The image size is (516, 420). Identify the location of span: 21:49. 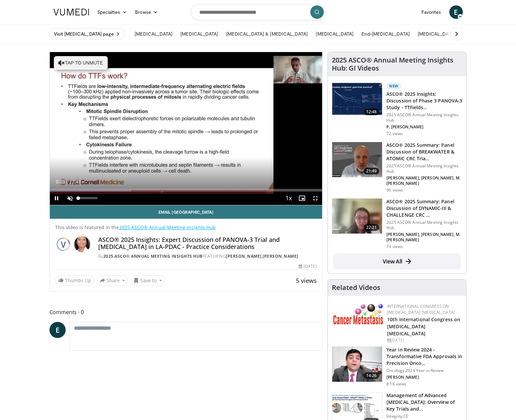
(372, 171).